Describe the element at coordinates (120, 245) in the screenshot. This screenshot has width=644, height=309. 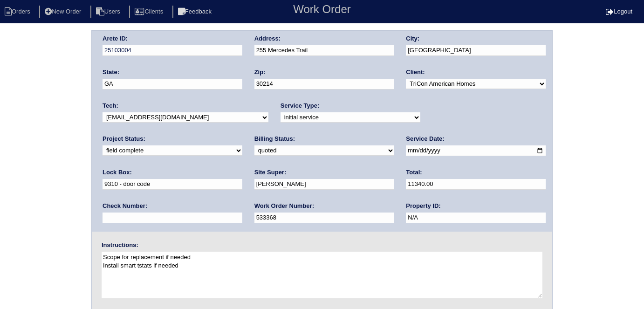
I see `label: Instructions:` at that location.